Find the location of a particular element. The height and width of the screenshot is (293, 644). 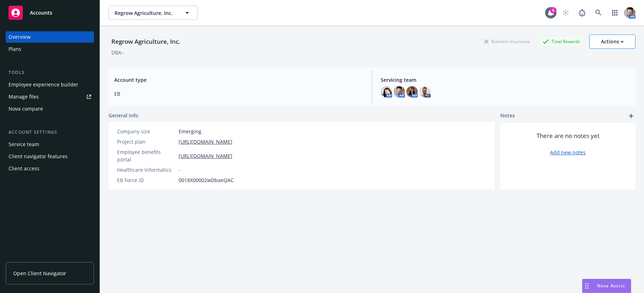

a: Service team is located at coordinates (50, 144).